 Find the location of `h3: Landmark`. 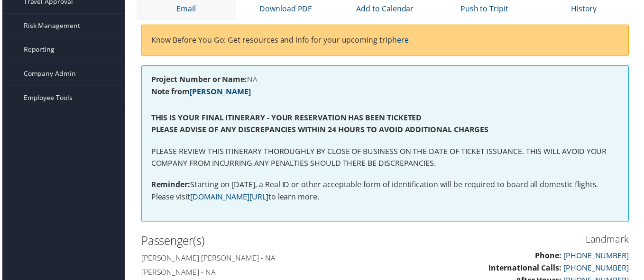

h3: Landmark is located at coordinates (512, 241).